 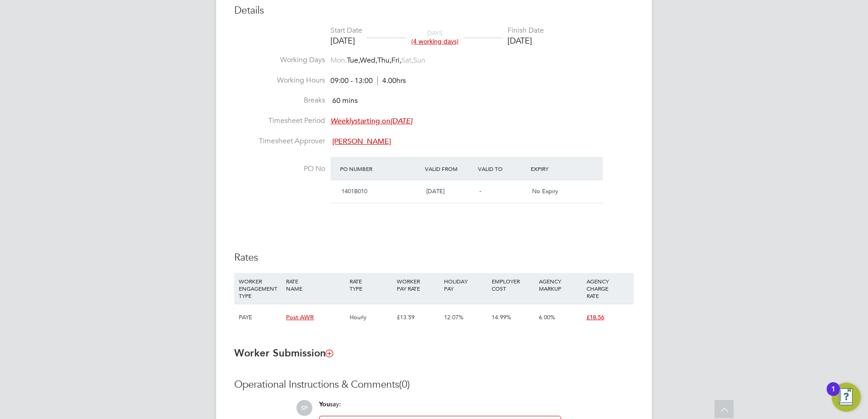 What do you see at coordinates (846, 397) in the screenshot?
I see `button: Open Resource Center, 1 new notification` at bounding box center [846, 397].